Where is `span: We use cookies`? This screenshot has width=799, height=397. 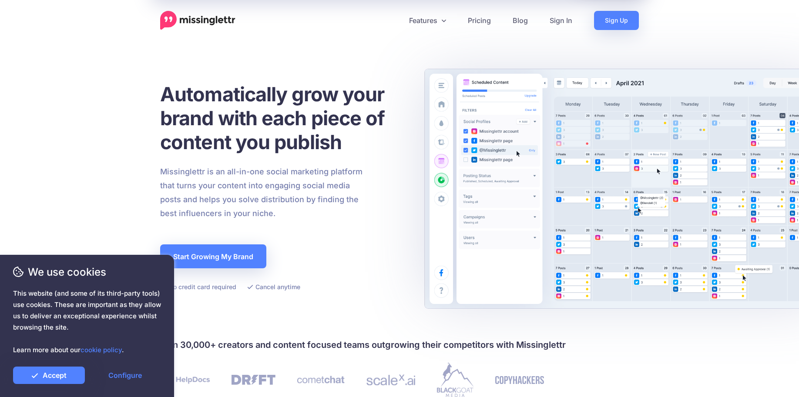
span: We use cookies is located at coordinates (87, 272).